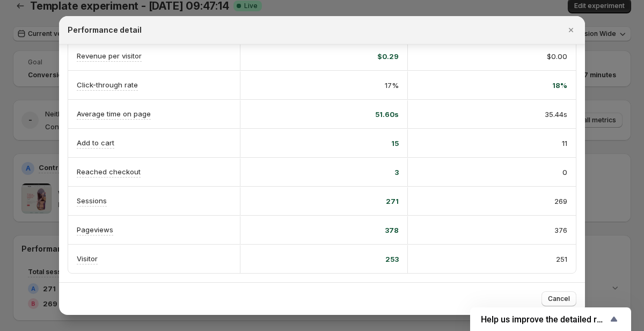 Image resolution: width=644 pixels, height=331 pixels. I want to click on p: Average time on page, so click(114, 114).